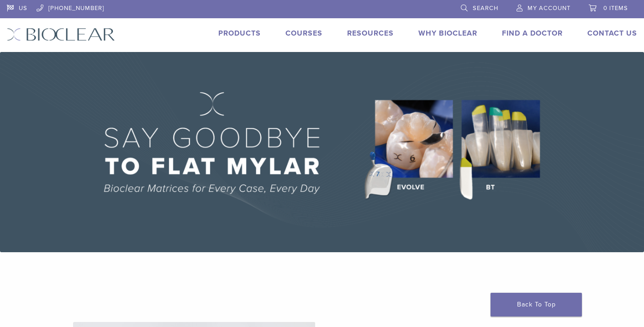 This screenshot has height=327, width=644. What do you see at coordinates (447, 33) in the screenshot?
I see `a: Why Bioclear` at bounding box center [447, 33].